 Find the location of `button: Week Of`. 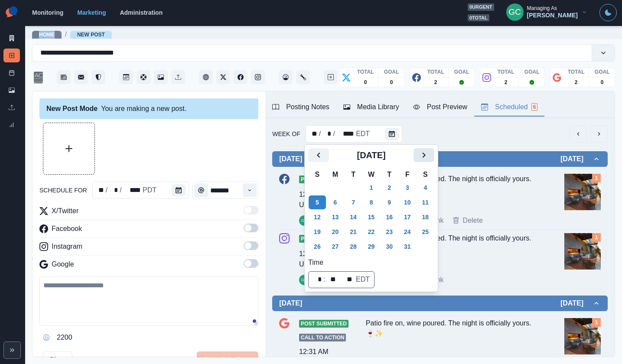

button: Week Of is located at coordinates (392, 134).